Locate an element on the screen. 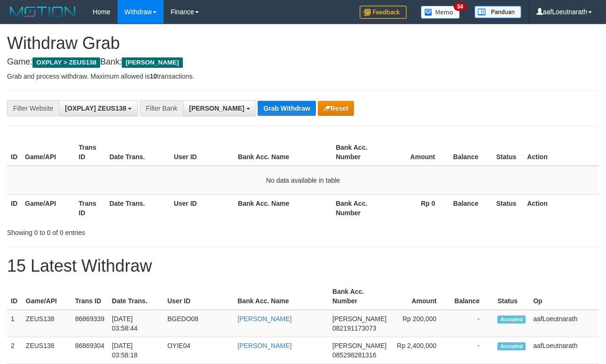  th: Op is located at coordinates (564, 296).